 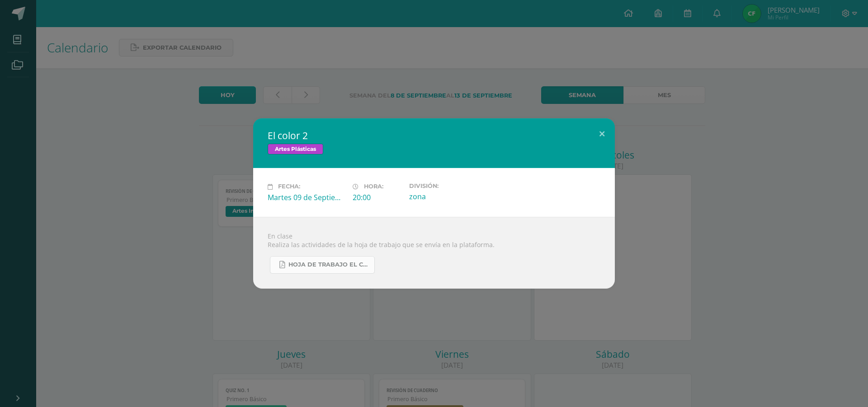 I want to click on h2: El color 2, so click(x=434, y=136).